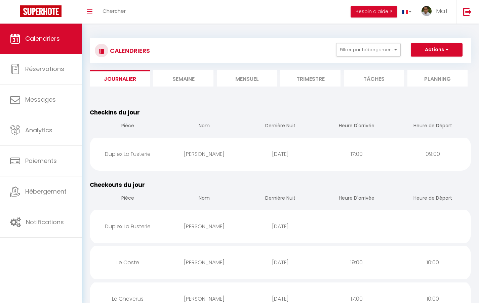  What do you see at coordinates (120, 78) in the screenshot?
I see `li: Journalier` at bounding box center [120, 78].